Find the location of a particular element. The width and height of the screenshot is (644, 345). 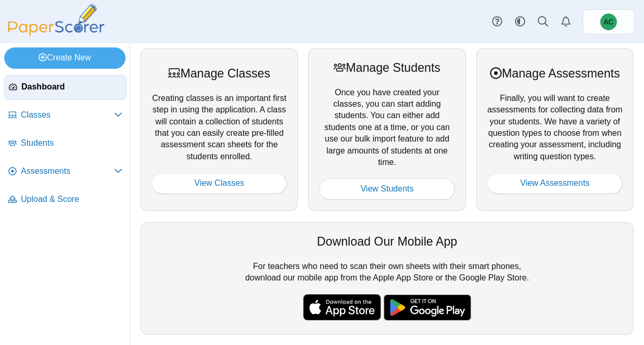

img: apple-store-badge.svg is located at coordinates (342, 307).